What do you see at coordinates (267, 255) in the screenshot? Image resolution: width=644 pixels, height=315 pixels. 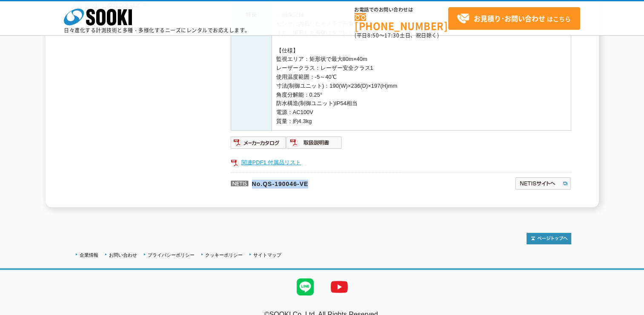 I see `a: サイトマップ` at bounding box center [267, 255].